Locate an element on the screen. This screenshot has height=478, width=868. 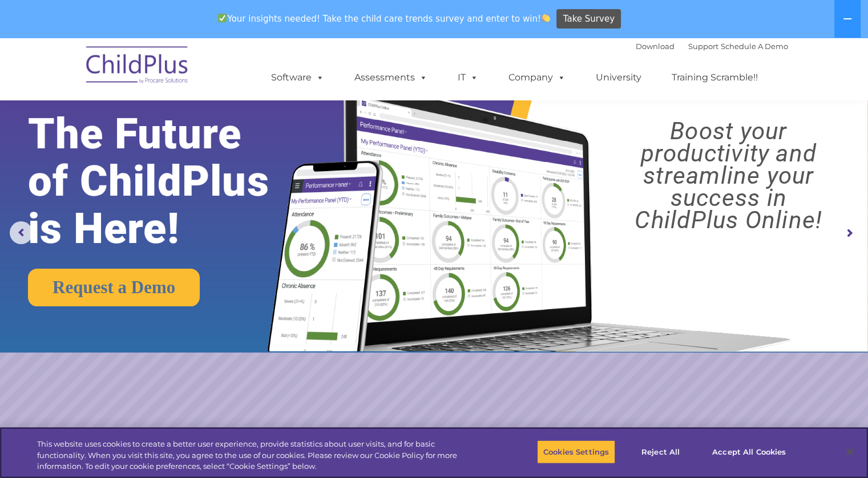
span: Take Survey is located at coordinates (589, 19).